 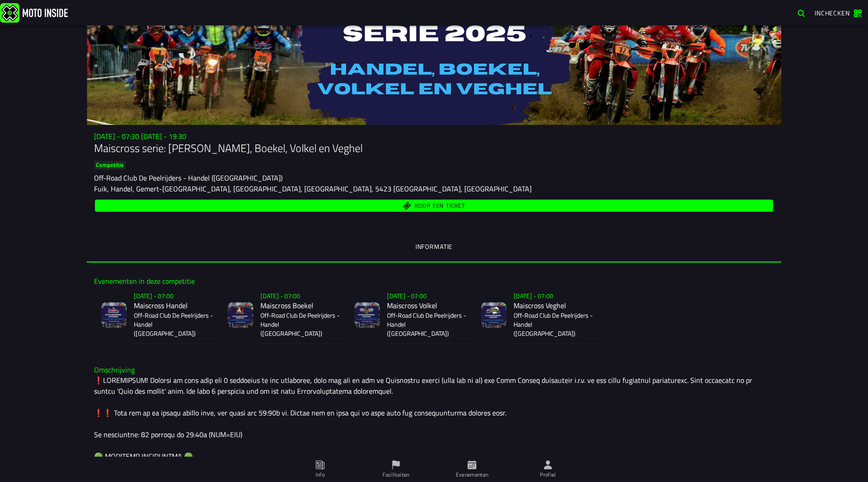 I want to click on ion-text: Competitie, so click(x=110, y=164).